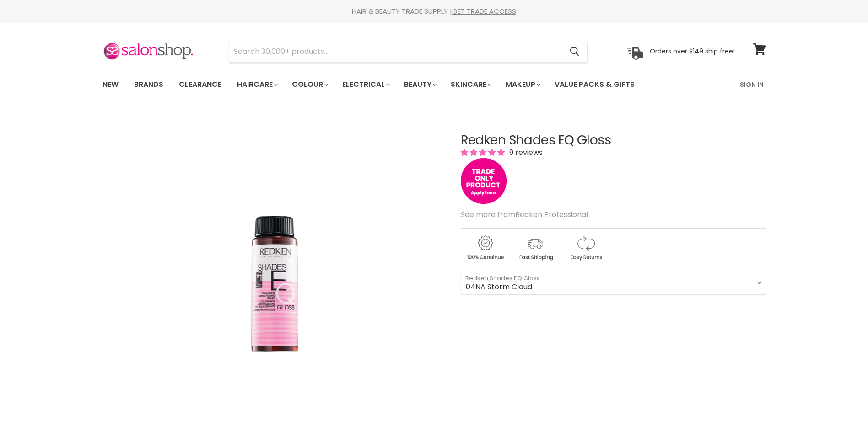 The image size is (868, 426). Describe the element at coordinates (484, 11) in the screenshot. I see `a: GET TRADE ACCESS` at that location.